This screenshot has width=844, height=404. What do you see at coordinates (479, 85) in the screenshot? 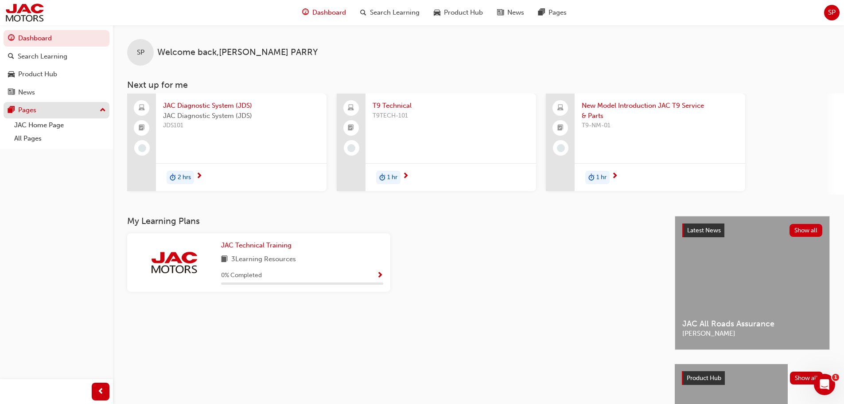
I see `h3: Next up for me` at bounding box center [479, 85].